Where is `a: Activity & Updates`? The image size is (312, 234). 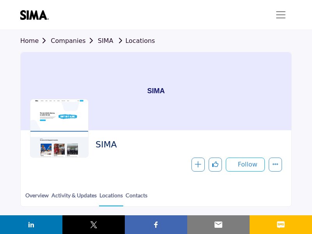 a: Activity & Updates is located at coordinates (74, 198).